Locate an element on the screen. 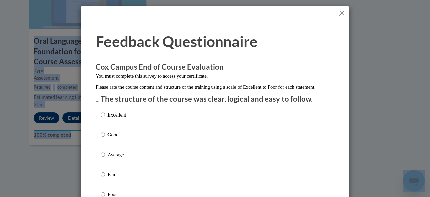 This screenshot has width=430, height=197. span: Feedback Questionnaire is located at coordinates (177, 41).